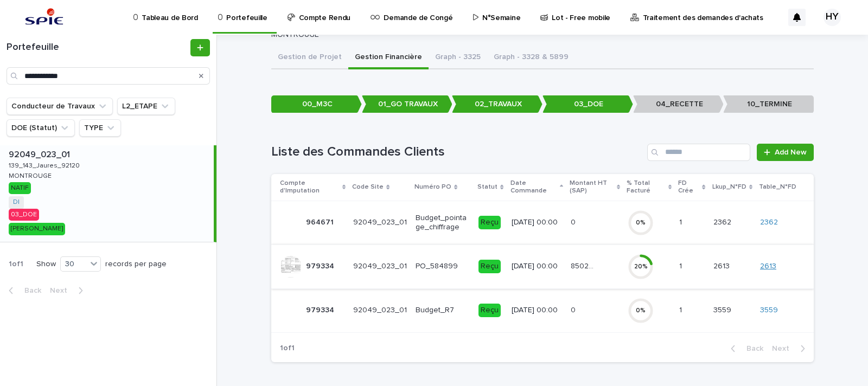 The width and height of the screenshot is (868, 386). I want to click on h1: Liste des Commandes Clients, so click(456, 152).